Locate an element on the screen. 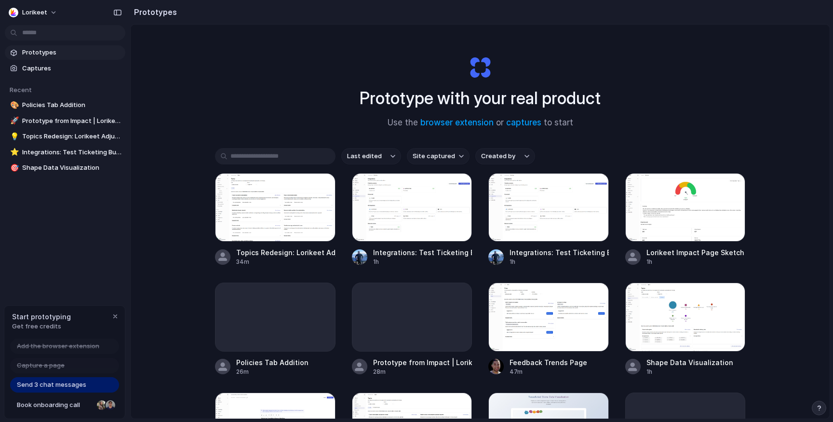 This screenshot has height=422, width=833. span: Prototypes is located at coordinates (72, 53).